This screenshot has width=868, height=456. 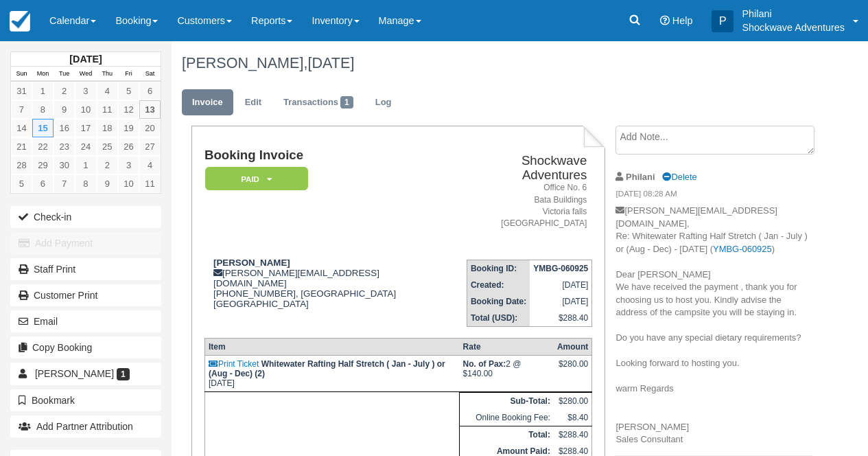 I want to click on button: Copy Booking, so click(x=86, y=348).